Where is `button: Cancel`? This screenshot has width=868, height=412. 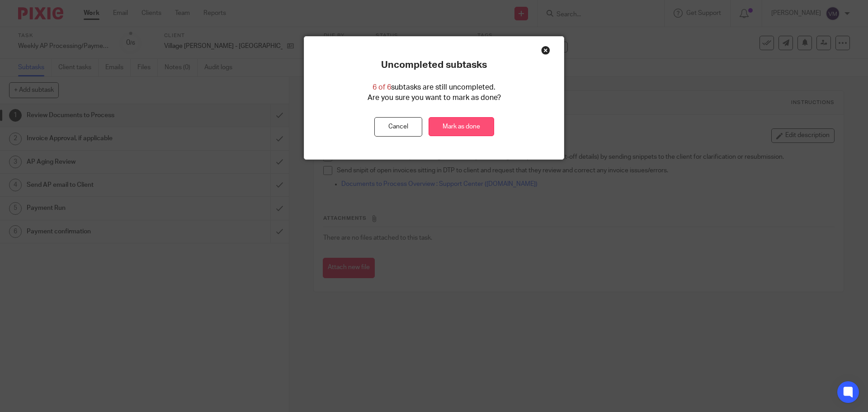 button: Cancel is located at coordinates (399, 127).